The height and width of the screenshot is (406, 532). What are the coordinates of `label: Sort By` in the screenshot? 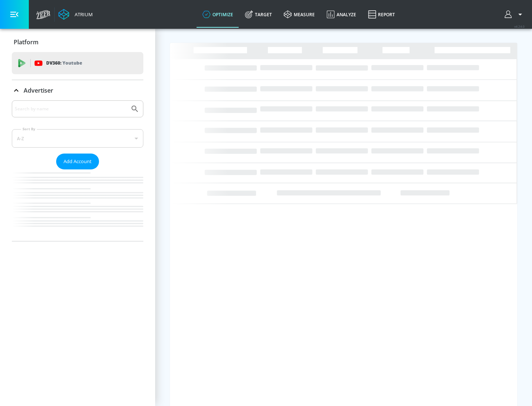 It's located at (29, 128).